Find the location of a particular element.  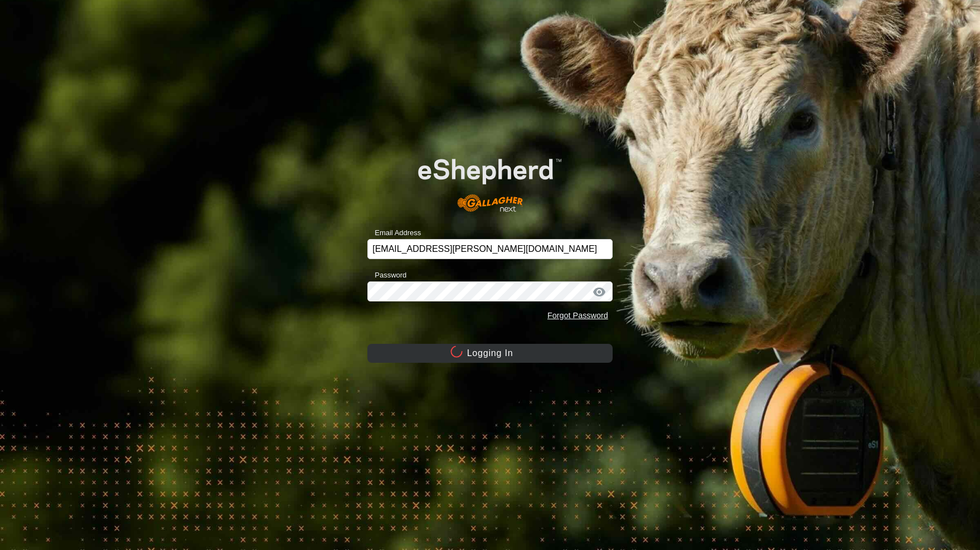

label: Email Address is located at coordinates (394, 233).